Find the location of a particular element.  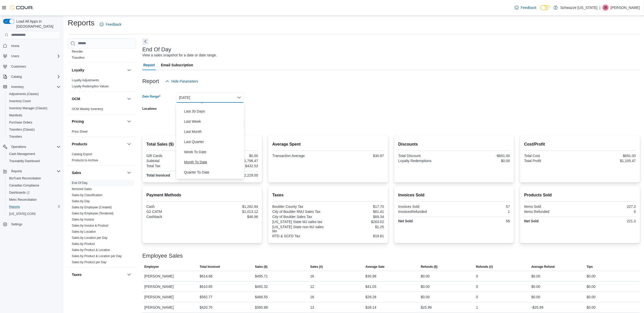

a: Reports is located at coordinates (15, 207).